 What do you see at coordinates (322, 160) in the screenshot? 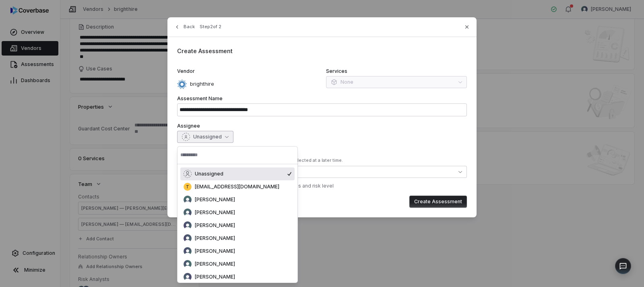
I see `div: At least one control set is required, but this can be selected at a later time.` at bounding box center [322, 160].